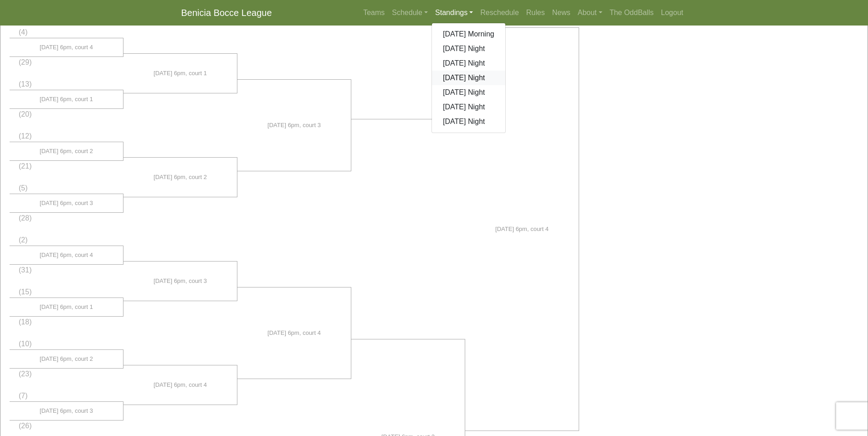 The image size is (868, 436). I want to click on a: Schedule, so click(410, 13).